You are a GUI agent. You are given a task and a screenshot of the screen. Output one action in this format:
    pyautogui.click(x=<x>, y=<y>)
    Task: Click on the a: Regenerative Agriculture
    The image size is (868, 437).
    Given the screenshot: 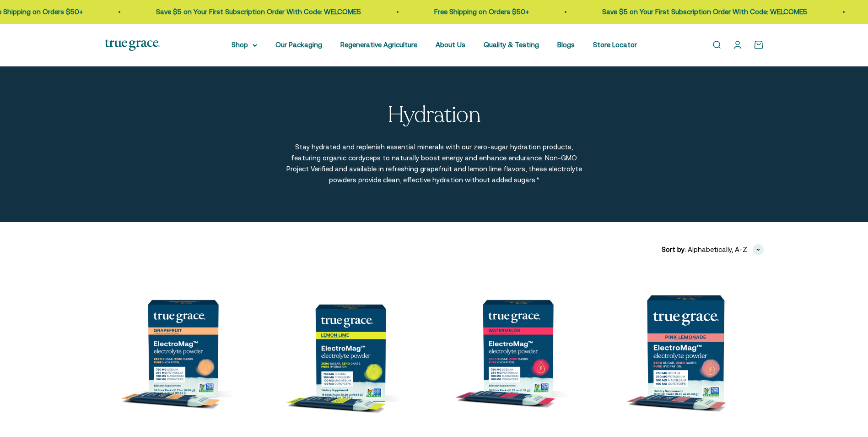 What is the action you would take?
    pyautogui.click(x=379, y=45)
    